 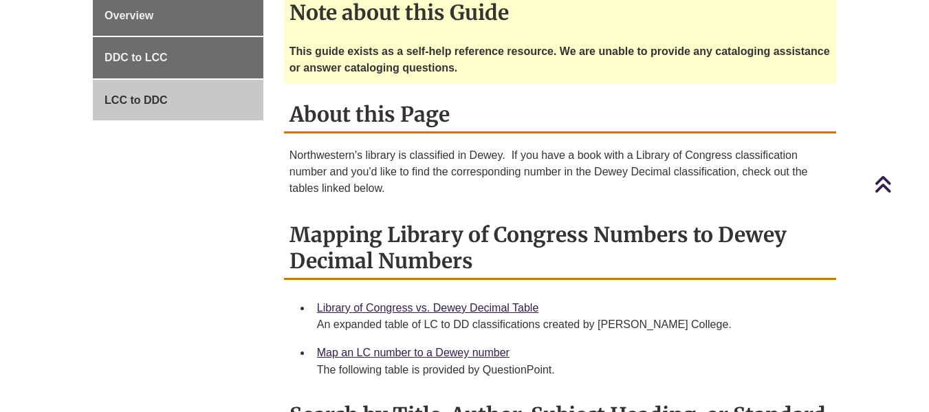 I want to click on a: DDC to LCC, so click(x=178, y=58).